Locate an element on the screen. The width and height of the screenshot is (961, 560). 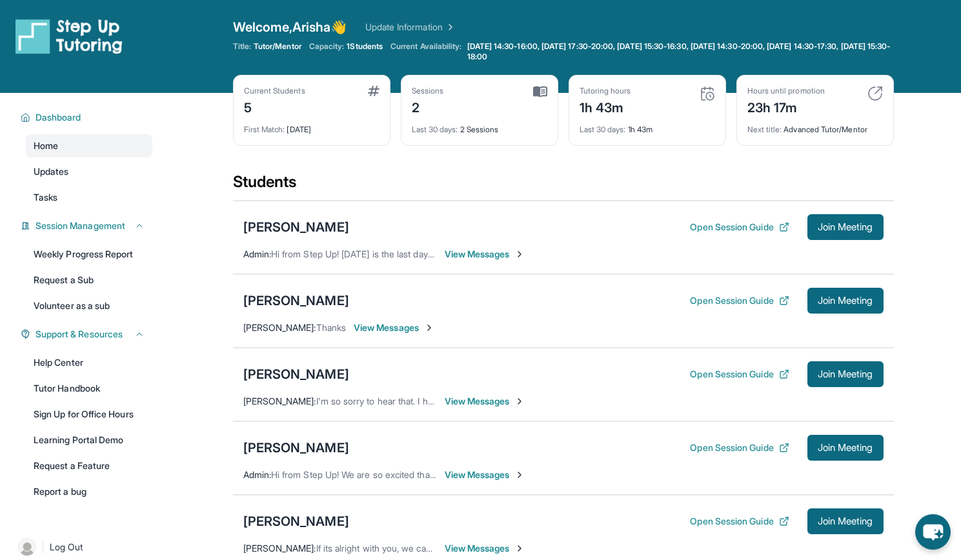
span: Tutor/Mentor is located at coordinates (278, 46).